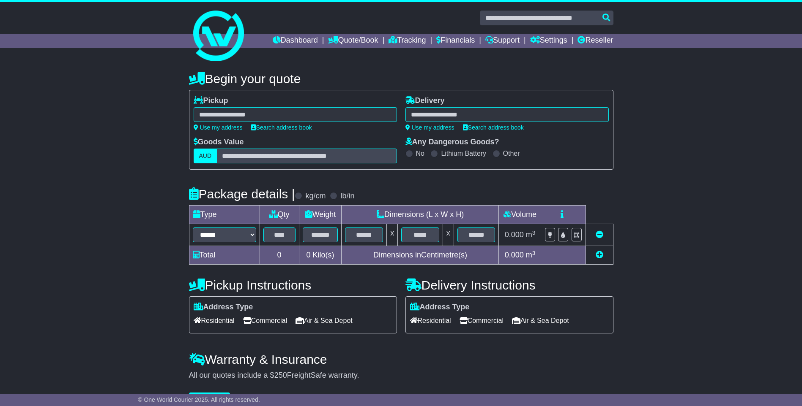  What do you see at coordinates (279, 256) in the screenshot?
I see `td: 0` at bounding box center [279, 256].